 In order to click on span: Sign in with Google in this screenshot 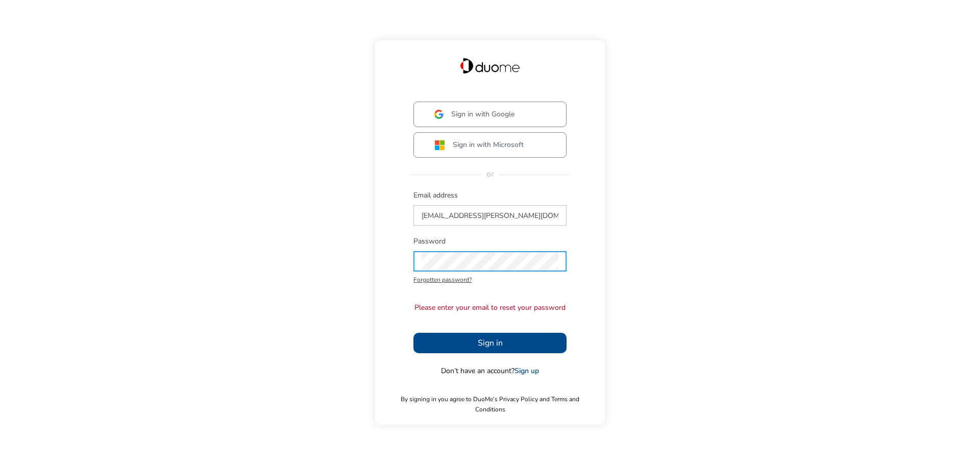, I will do `click(483, 115)`.